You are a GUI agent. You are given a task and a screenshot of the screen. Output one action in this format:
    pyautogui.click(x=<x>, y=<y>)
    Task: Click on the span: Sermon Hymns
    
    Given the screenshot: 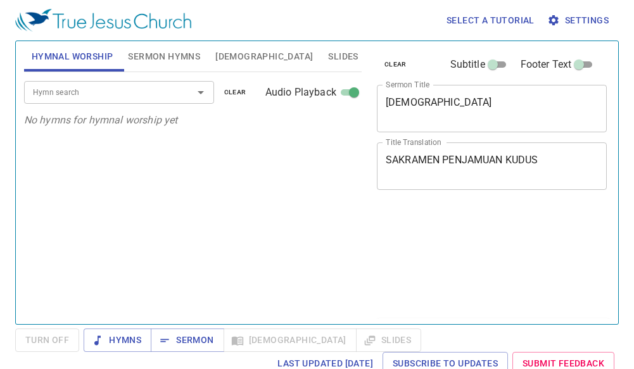 What is the action you would take?
    pyautogui.click(x=164, y=56)
    